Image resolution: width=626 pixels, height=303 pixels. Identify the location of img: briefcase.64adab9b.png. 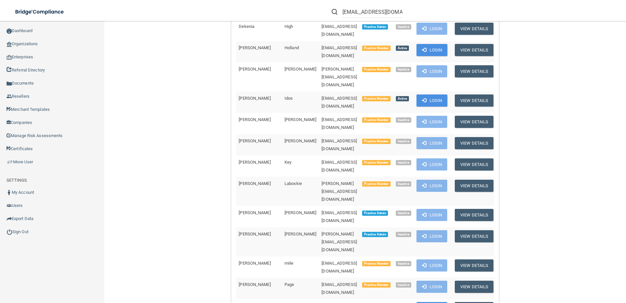
(10, 162).